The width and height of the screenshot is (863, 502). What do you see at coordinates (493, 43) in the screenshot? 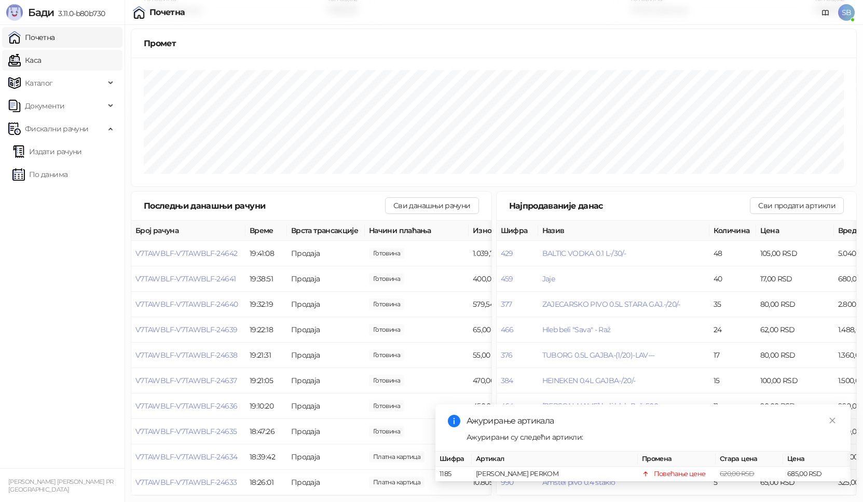
I see `div: Промет` at bounding box center [493, 43].